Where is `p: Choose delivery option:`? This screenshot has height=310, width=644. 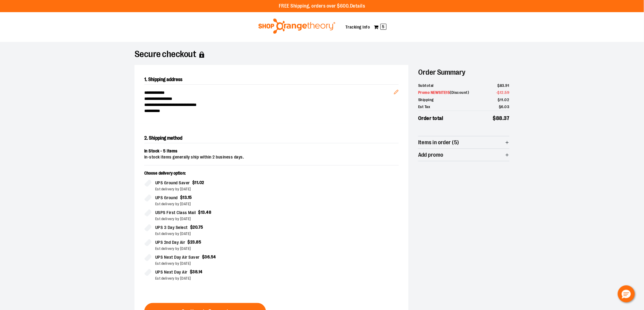
p: Choose delivery option: is located at coordinates (206, 175).